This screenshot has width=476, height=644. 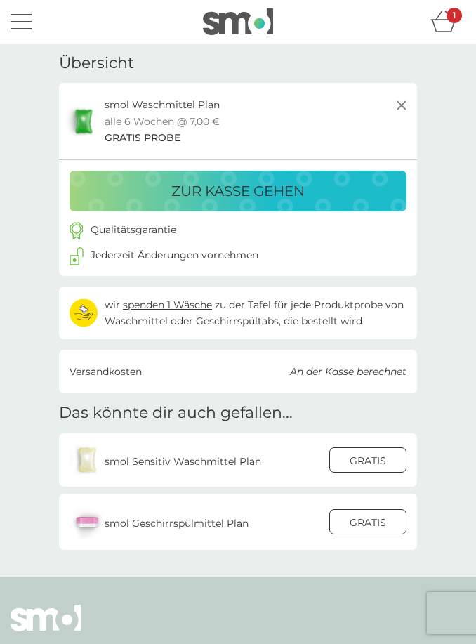 What do you see at coordinates (167, 305) in the screenshot?
I see `span: spenden 1 Wäsche` at bounding box center [167, 305].